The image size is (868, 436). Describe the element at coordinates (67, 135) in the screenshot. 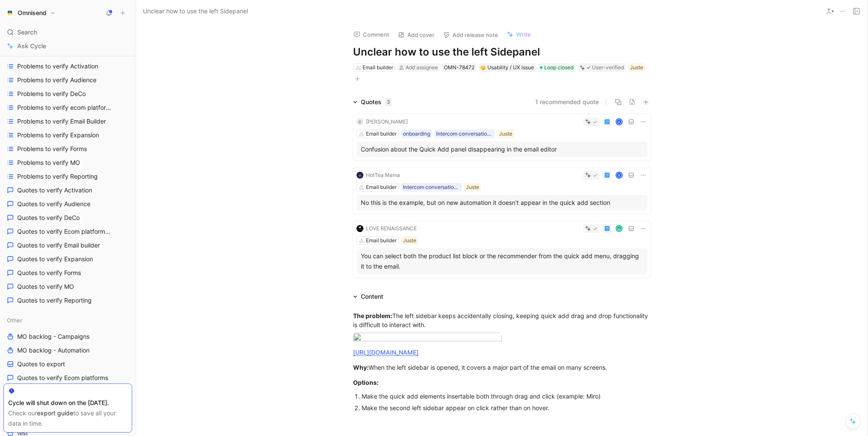

I see `a: Problems to verify Expansion` at that location.